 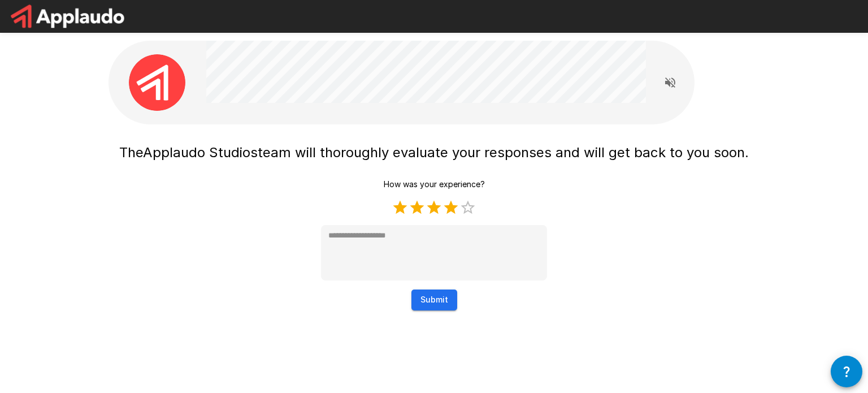 What do you see at coordinates (131, 152) in the screenshot?
I see `span: The` at bounding box center [131, 152].